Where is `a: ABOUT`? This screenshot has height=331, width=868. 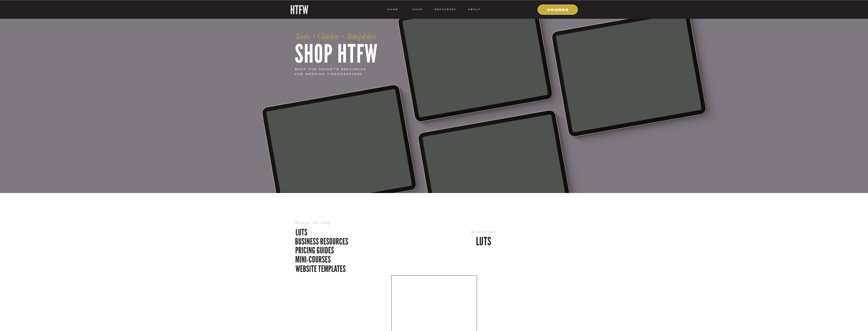 a: ABOUT is located at coordinates (474, 9).